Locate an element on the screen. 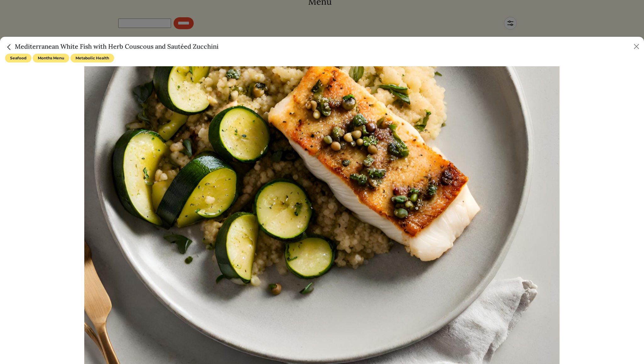  button: Close is located at coordinates (637, 47).